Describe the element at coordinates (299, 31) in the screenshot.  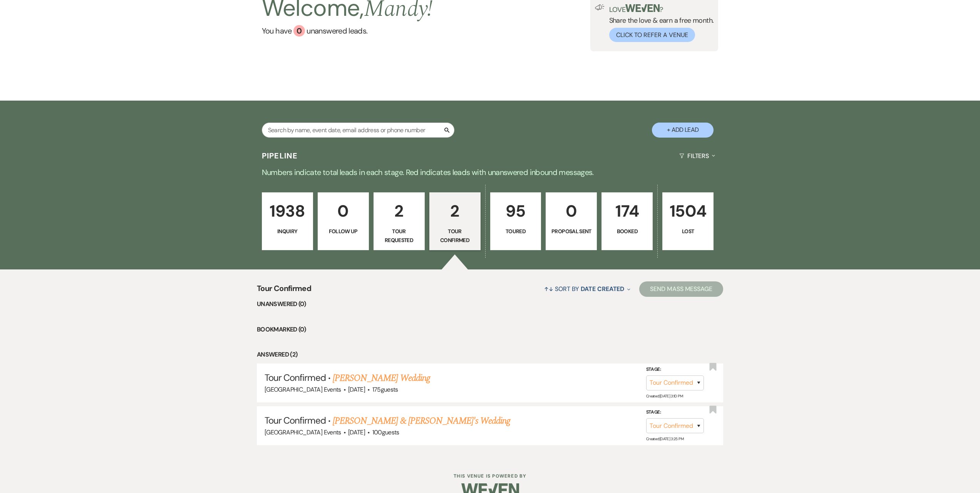
I see `div: 0` at that location.